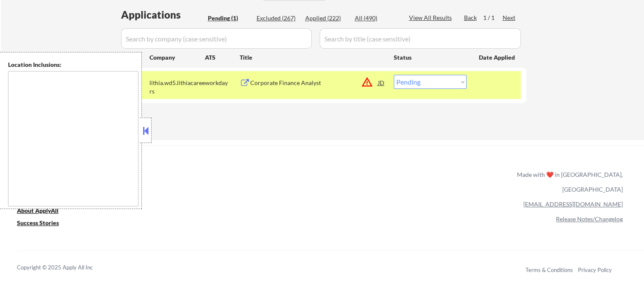 The width and height of the screenshot is (644, 294). What do you see at coordinates (367, 82) in the screenshot?
I see `button: warning_amber` at bounding box center [367, 82].